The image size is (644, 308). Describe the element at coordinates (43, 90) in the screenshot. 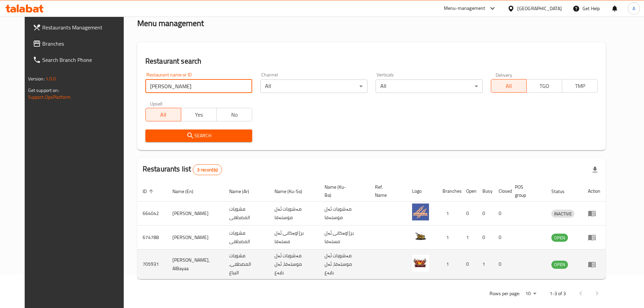

I see `span: Get support on:` at that location.